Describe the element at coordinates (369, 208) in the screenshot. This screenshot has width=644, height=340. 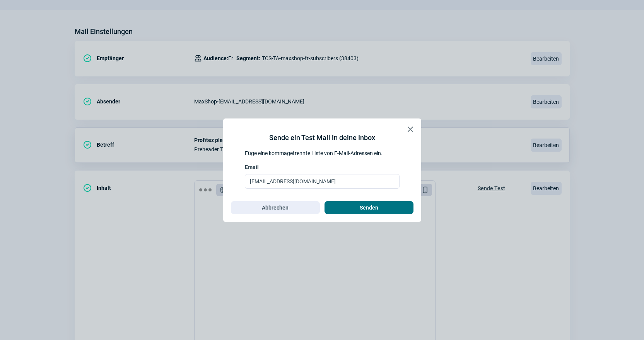
I see `button: Senden` at that location.